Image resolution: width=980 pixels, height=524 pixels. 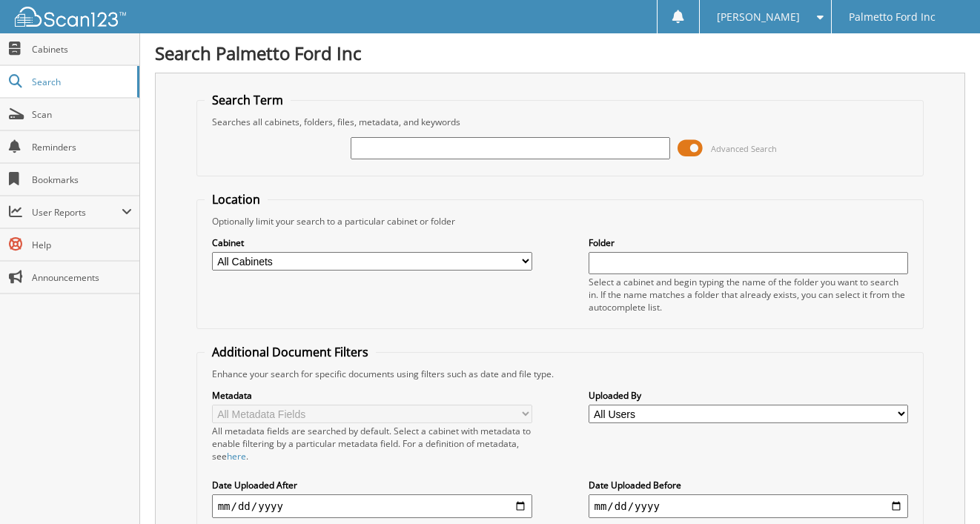 What do you see at coordinates (81, 179) in the screenshot?
I see `span: Bookmarks` at bounding box center [81, 179].